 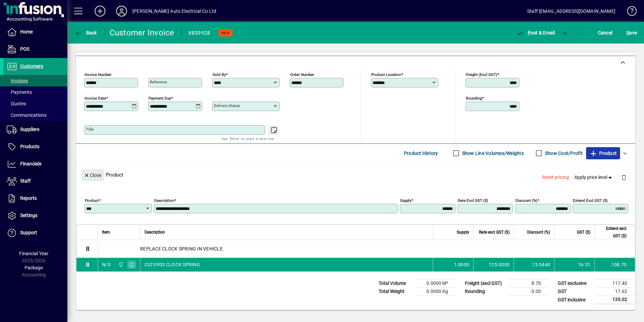 What do you see at coordinates (492, 153) in the screenshot?
I see `label: Show Line Volumes/Weights` at bounding box center [492, 153].